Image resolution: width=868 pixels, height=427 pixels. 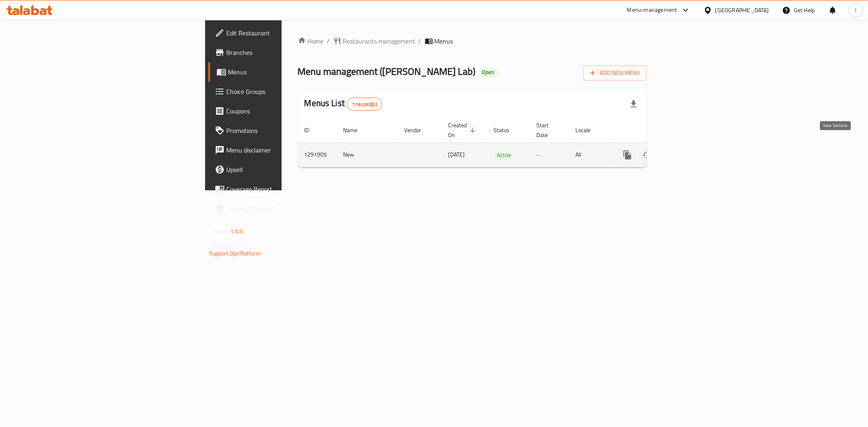 I want to click on a: Menus, so click(x=279, y=72).